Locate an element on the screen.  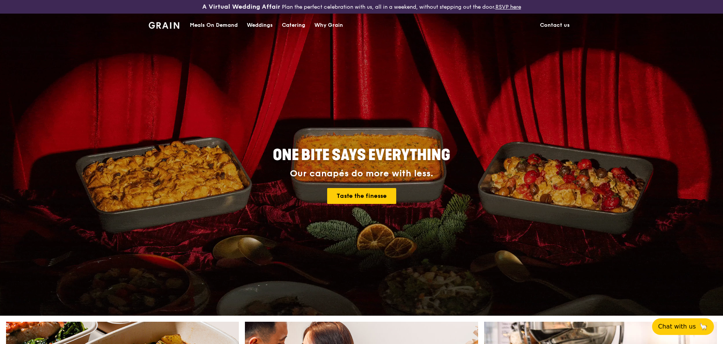
a: Catering is located at coordinates (294, 25).